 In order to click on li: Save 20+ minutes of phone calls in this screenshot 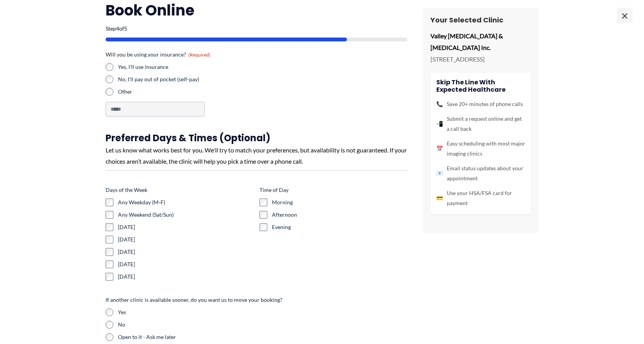, I will do `click(481, 104)`.